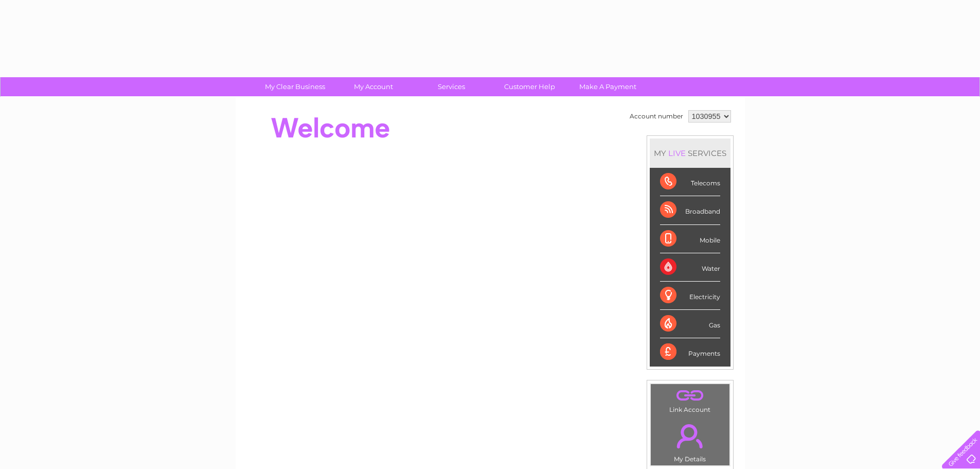  Describe the element at coordinates (690, 268) in the screenshot. I see `div: Water` at that location.